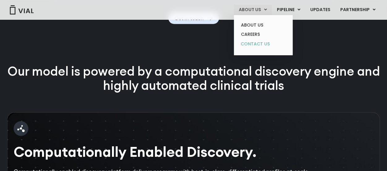 The image size is (387, 171). Describe the element at coordinates (253, 10) in the screenshot. I see `a: ABOUT USMenu Toggle` at that location.